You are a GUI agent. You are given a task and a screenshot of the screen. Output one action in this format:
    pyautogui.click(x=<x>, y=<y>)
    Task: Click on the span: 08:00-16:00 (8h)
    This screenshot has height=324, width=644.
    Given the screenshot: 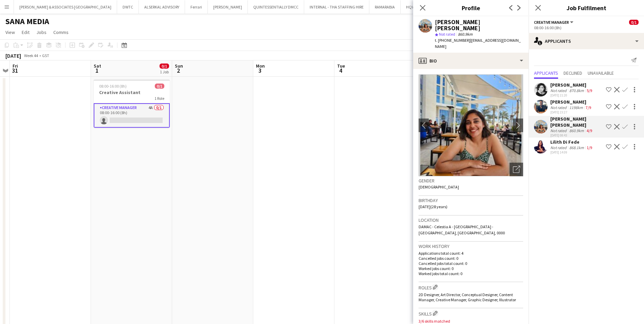 What is the action you would take?
    pyautogui.click(x=112, y=86)
    